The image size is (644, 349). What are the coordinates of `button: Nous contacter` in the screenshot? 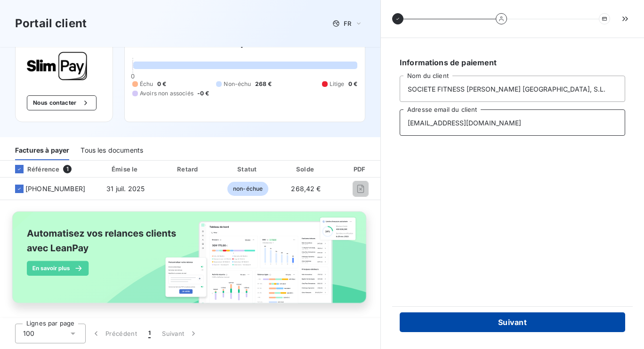 It's located at (62, 103).